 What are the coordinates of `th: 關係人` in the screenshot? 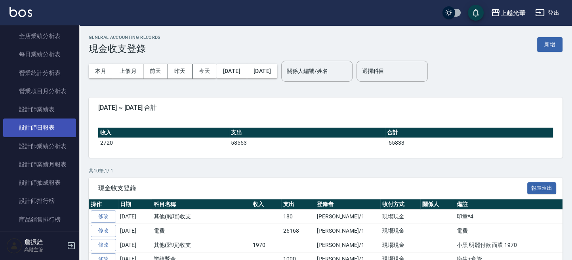 It's located at (437, 204).